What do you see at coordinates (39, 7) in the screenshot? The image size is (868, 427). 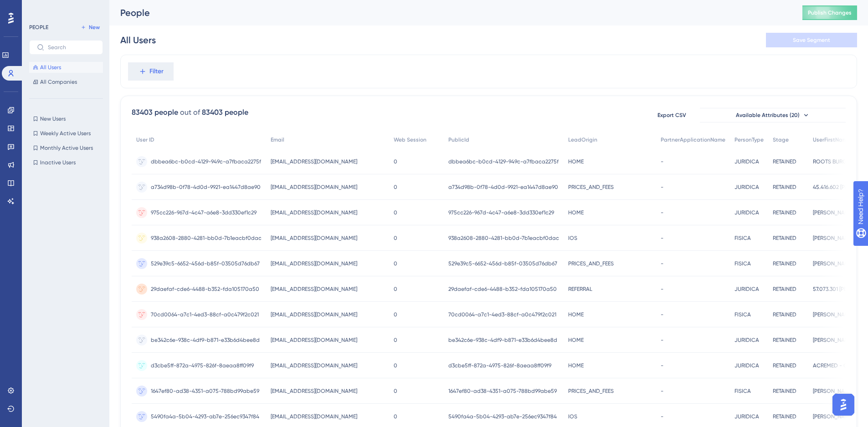 I see `span: Need Help?` at bounding box center [39, 7].